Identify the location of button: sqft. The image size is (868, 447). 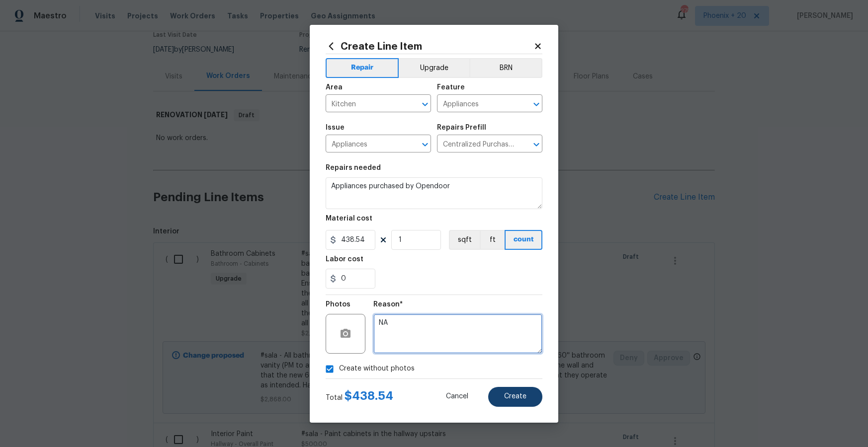
(464, 240).